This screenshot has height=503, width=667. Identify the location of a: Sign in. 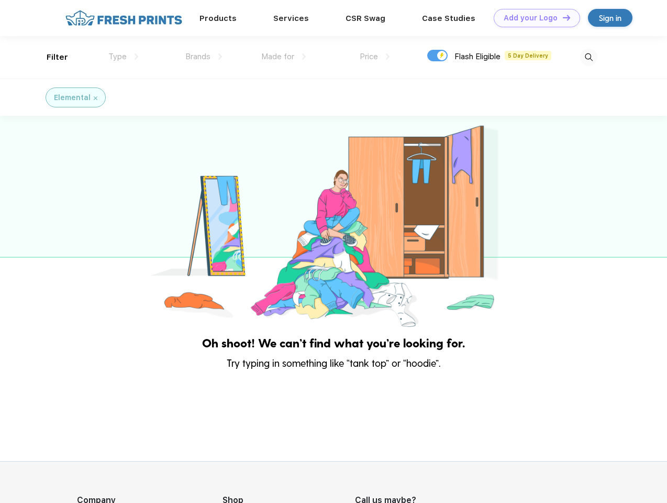
(610, 18).